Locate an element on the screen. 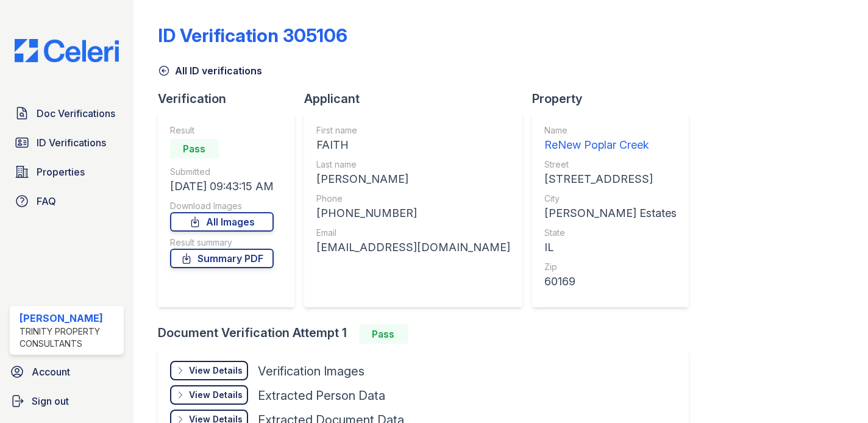 The height and width of the screenshot is (423, 868). div: ReNew Poplar Creek is located at coordinates (610, 145).